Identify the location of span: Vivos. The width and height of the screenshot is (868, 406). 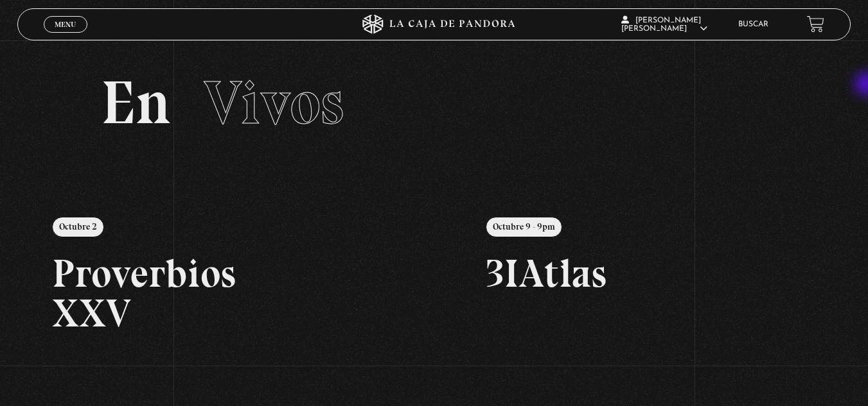
(274, 103).